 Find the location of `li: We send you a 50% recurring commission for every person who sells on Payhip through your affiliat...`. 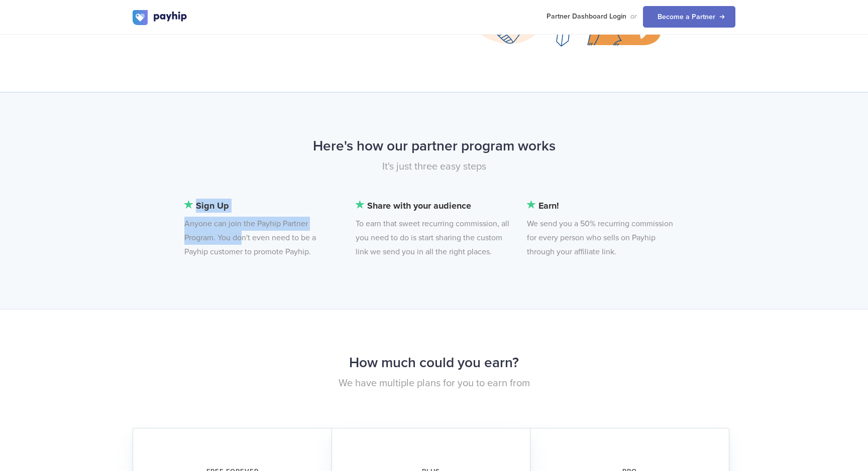

li: We send you a 50% recurring commission for every person who sells on Payhip through your affiliat... is located at coordinates (604, 229).